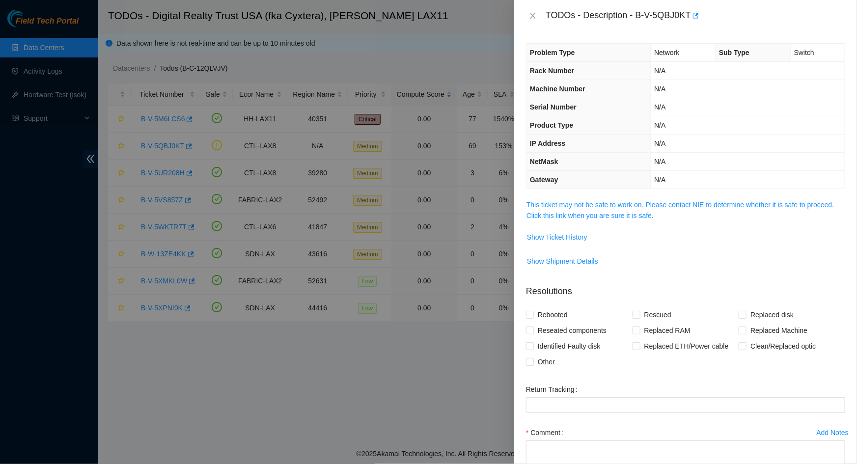 Image resolution: width=857 pixels, height=464 pixels. What do you see at coordinates (680, 210) in the screenshot?
I see `a: This ticket may not be safe to work on. Please contact NIE to determine whether it is safe to pro...` at bounding box center [680, 210].